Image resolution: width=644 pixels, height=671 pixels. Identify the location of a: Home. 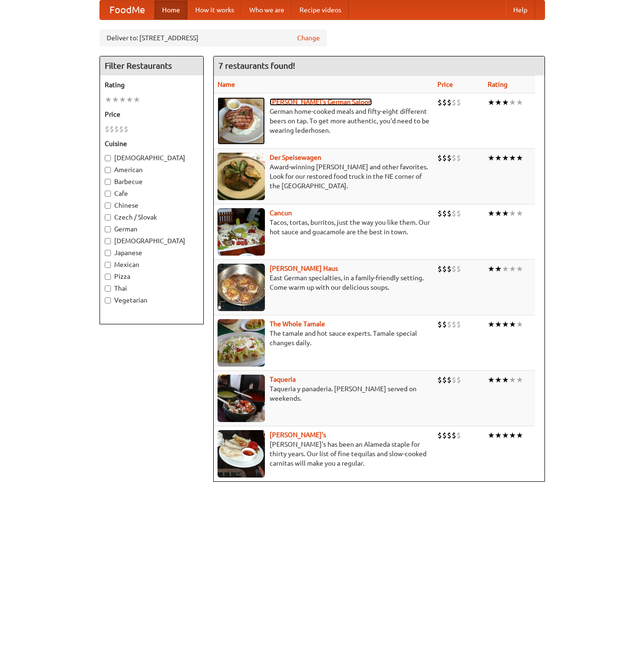
(171, 10).